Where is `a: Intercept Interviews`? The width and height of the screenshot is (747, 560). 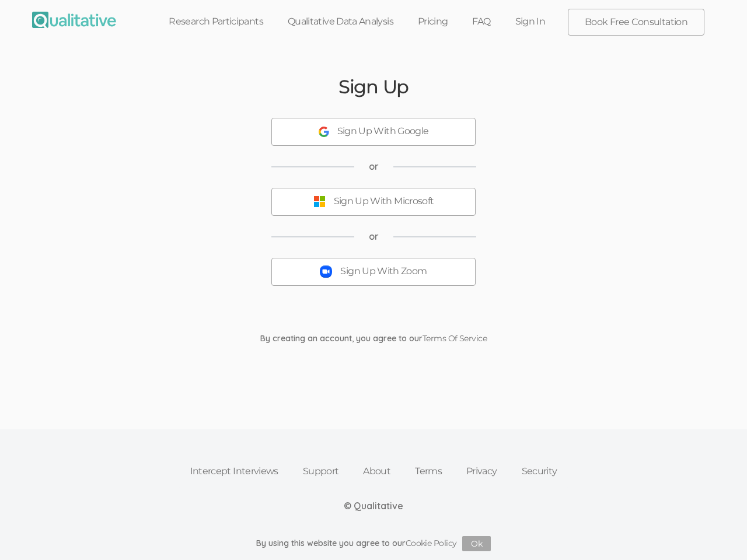
a: Intercept Interviews is located at coordinates (234, 471).